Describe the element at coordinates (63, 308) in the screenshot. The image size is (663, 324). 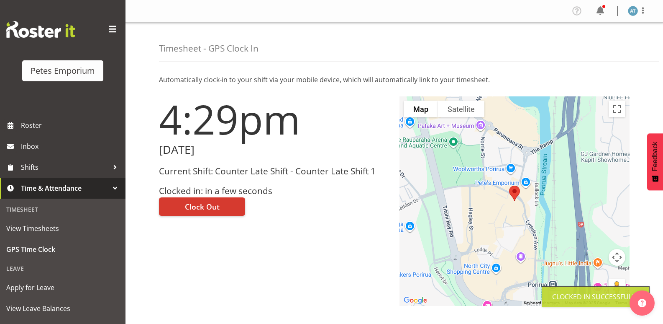
I see `a: View Leave Balances` at that location.